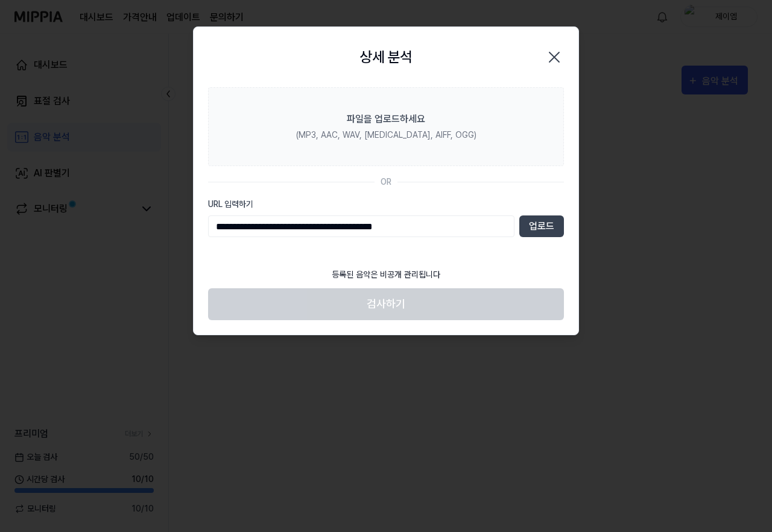 Image resolution: width=772 pixels, height=532 pixels. Describe the element at coordinates (386, 204) in the screenshot. I see `label: URL 입력하기` at that location.